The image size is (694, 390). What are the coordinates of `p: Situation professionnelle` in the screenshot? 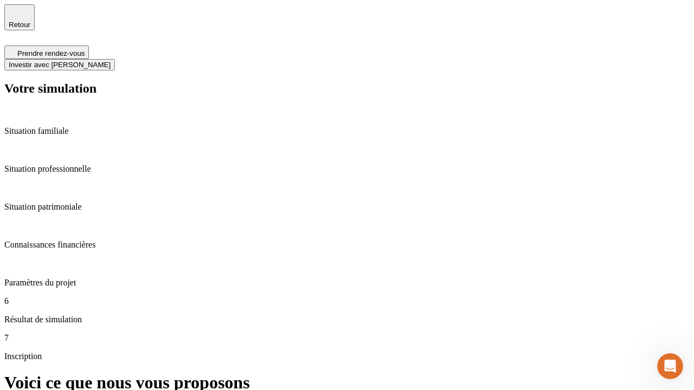 It's located at (347, 169).